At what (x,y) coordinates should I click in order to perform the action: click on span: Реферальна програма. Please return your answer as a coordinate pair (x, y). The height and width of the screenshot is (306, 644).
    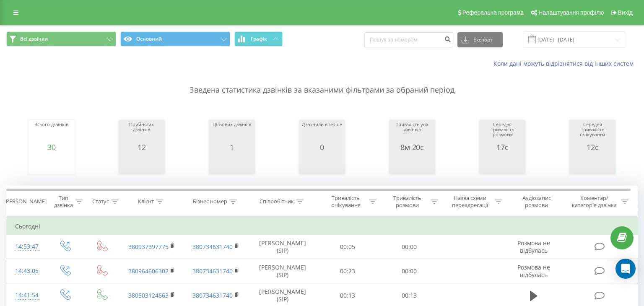
    Looking at the image, I should click on (493, 13).